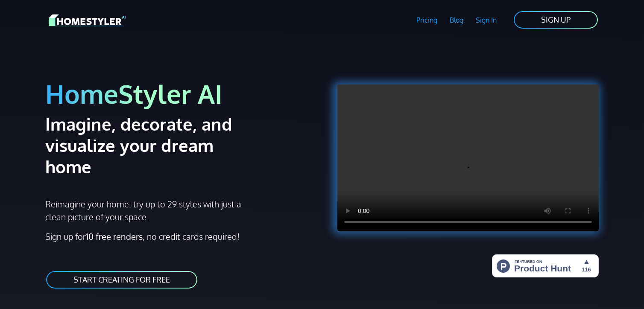 The width and height of the screenshot is (644, 309). Describe the element at coordinates (154, 145) in the screenshot. I see `h2: Imagine, decorate, and visualize your dream home` at that location.